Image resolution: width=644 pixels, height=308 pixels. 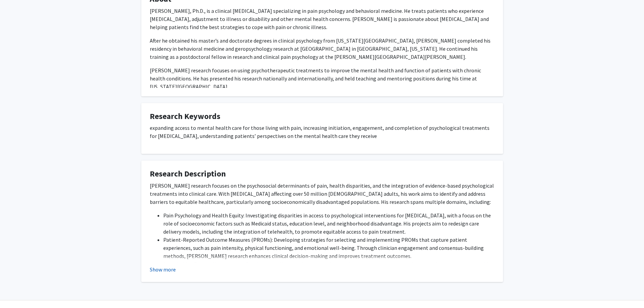 I want to click on li: Stakeholder-Engaged Intervention Development: Using qualitative methods and patient-centered appr..., so click(x=329, y=273).